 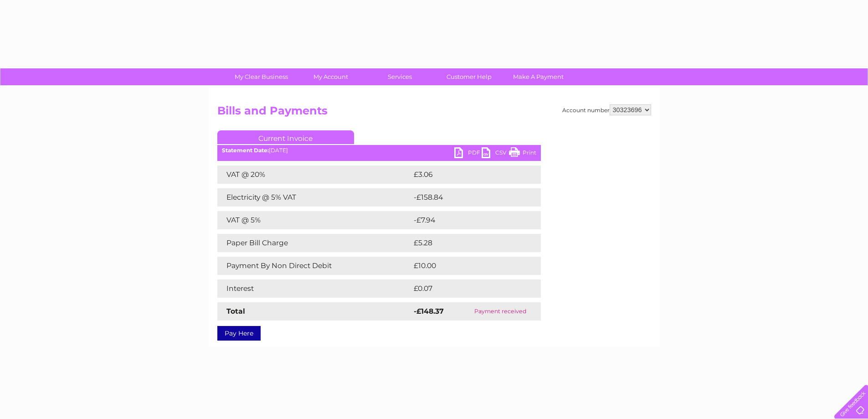 What do you see at coordinates (538, 76) in the screenshot?
I see `a: Make A Payment` at bounding box center [538, 76].